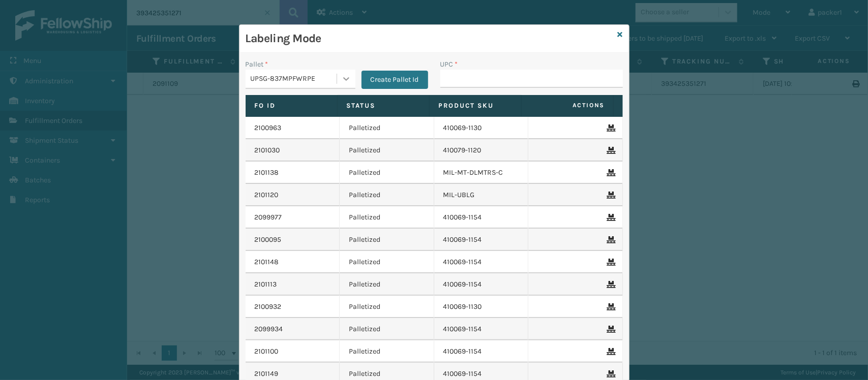 This screenshot has height=380, width=868. What do you see at coordinates (269, 329) in the screenshot?
I see `a: 2099934` at bounding box center [269, 329].